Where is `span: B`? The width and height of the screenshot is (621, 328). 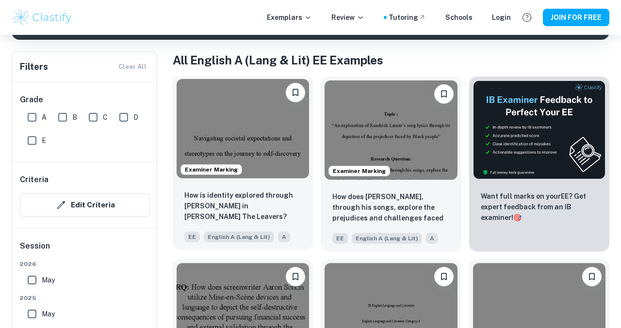
span: B is located at coordinates (75, 117).